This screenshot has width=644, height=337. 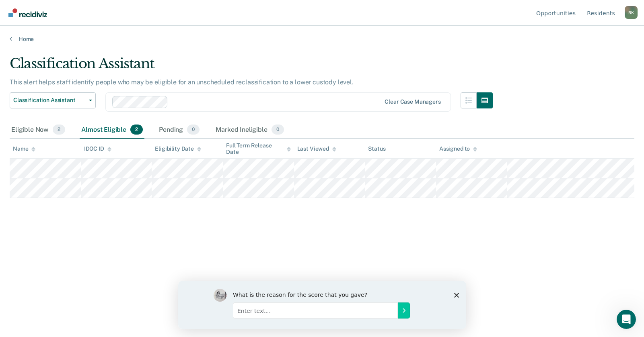 I want to click on div: Eligible Now2, so click(x=38, y=131).